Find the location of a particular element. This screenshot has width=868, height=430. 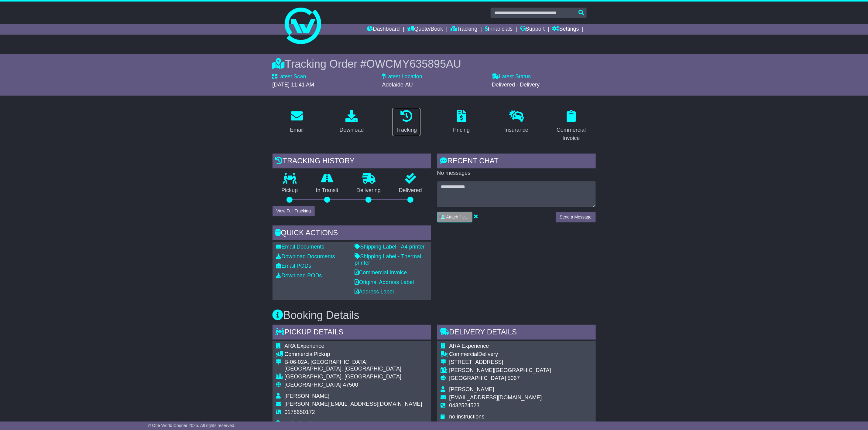

div: Delivery Details is located at coordinates (517, 333).